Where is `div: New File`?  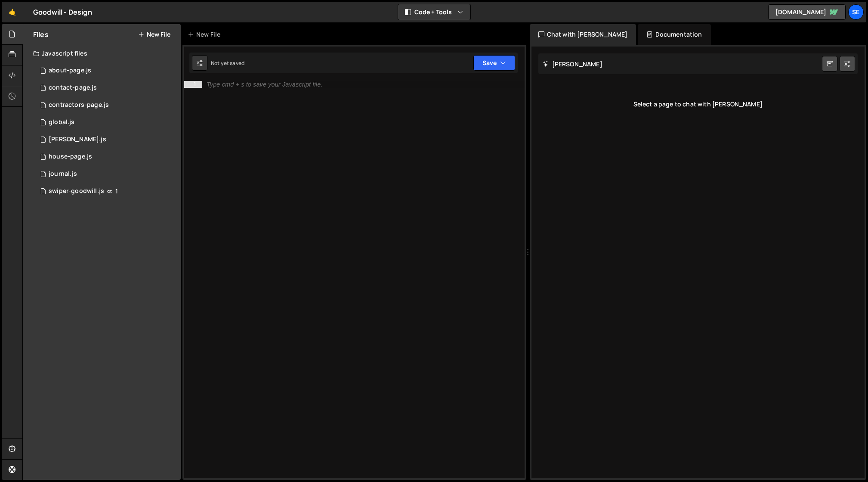
div: New File is located at coordinates (206, 35).